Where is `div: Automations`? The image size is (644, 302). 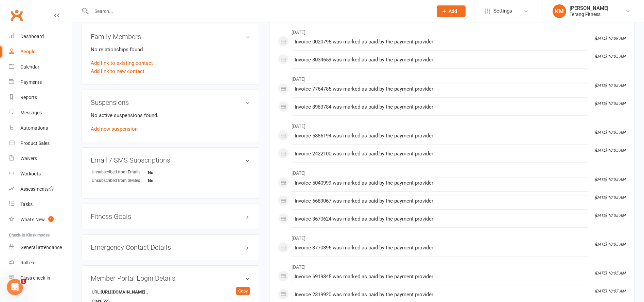
div: Automations is located at coordinates (34, 128).